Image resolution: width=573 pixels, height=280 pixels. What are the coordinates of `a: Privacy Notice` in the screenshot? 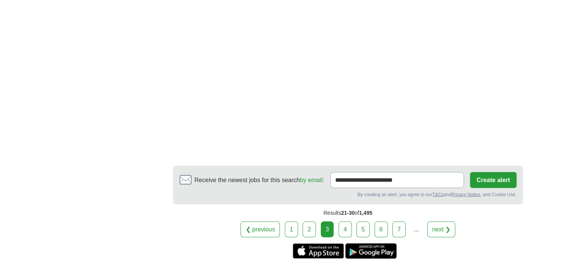 It's located at (466, 194).